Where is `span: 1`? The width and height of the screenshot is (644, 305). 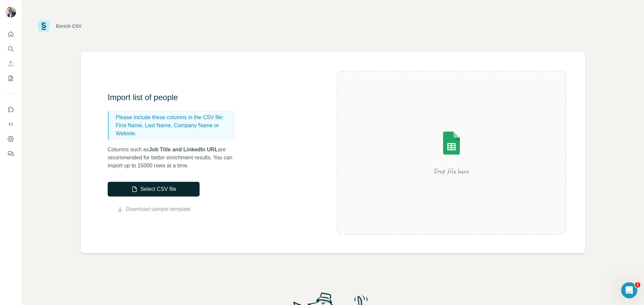
span: 1 is located at coordinates (637, 285).